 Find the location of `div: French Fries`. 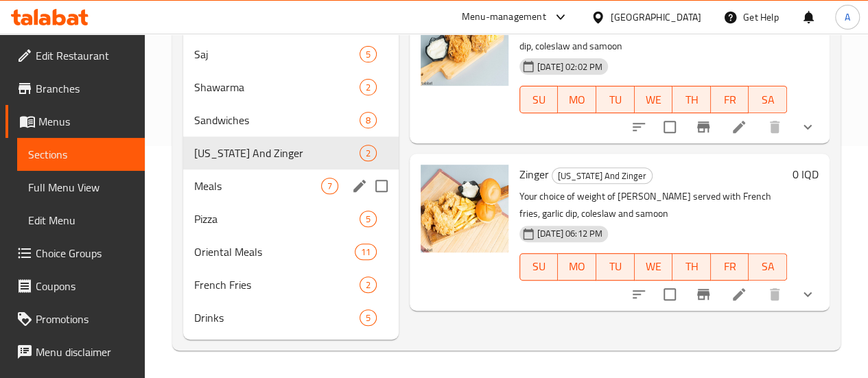

div: French Fries is located at coordinates (276, 285).